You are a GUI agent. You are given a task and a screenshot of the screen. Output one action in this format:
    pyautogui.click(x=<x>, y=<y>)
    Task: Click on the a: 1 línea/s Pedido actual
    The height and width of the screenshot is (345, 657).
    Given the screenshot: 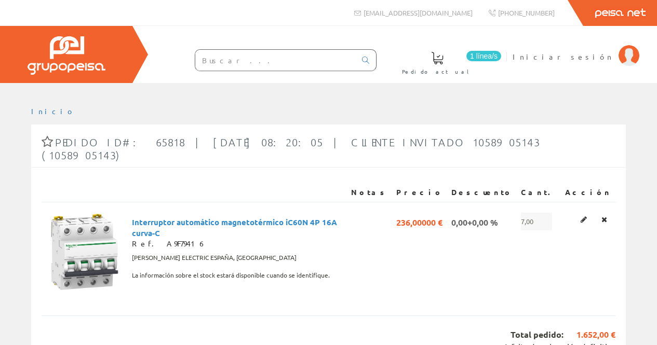 What is the action you would take?
    pyautogui.click(x=448, y=62)
    